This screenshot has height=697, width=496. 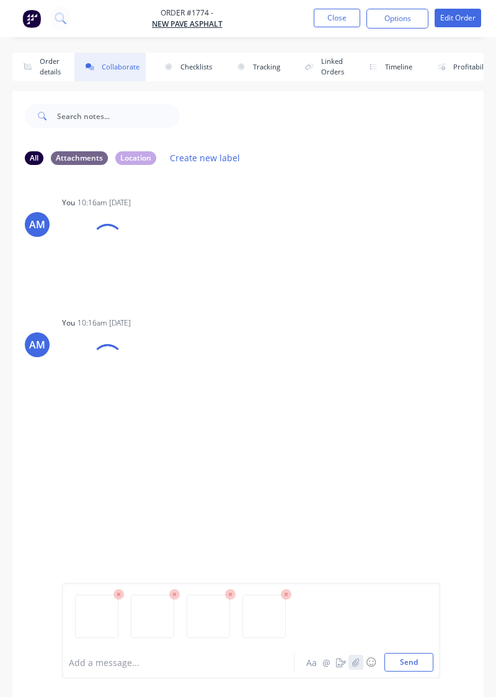 What do you see at coordinates (40, 67) in the screenshot?
I see `button: Order details` at bounding box center [40, 67].